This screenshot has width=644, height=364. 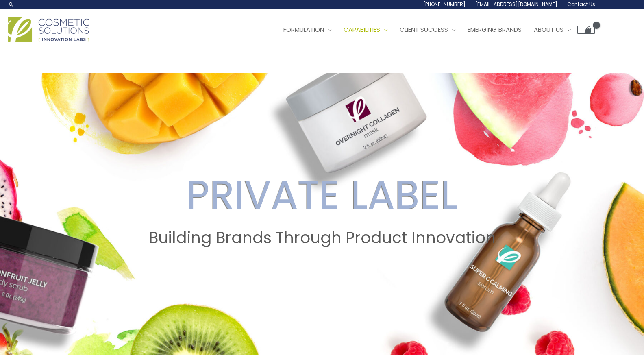 I want to click on a: View Shopping Cart, empty, so click(x=586, y=30).